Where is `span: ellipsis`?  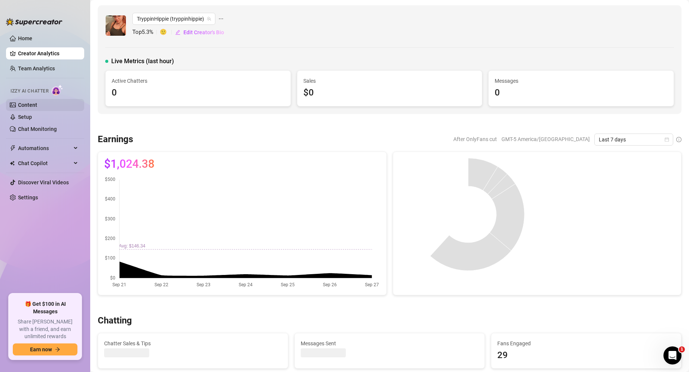
span: ellipsis is located at coordinates (221, 19).